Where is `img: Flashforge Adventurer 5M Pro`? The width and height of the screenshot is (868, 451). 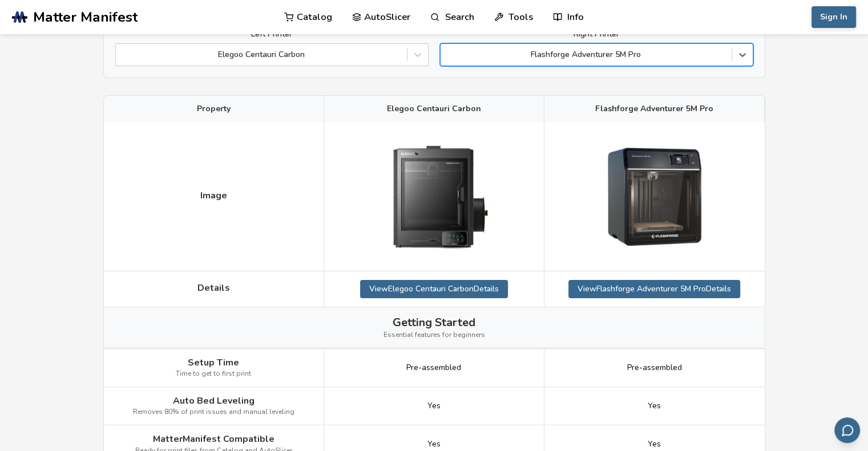
img: Flashforge Adventurer 5M Pro is located at coordinates (655, 197).